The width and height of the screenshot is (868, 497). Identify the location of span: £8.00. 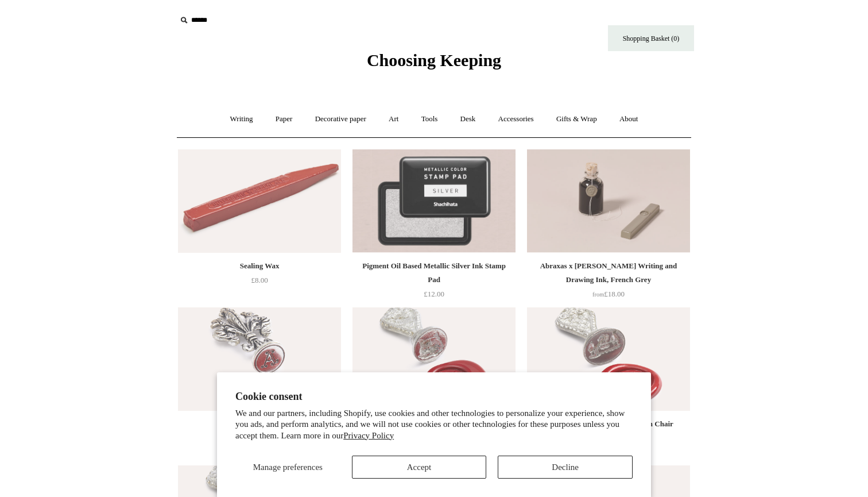
(258, 280).